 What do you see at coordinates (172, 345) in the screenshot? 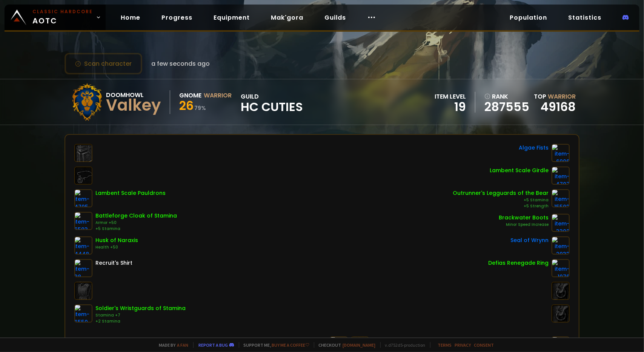
I see `span: Made by` at bounding box center [172, 345].